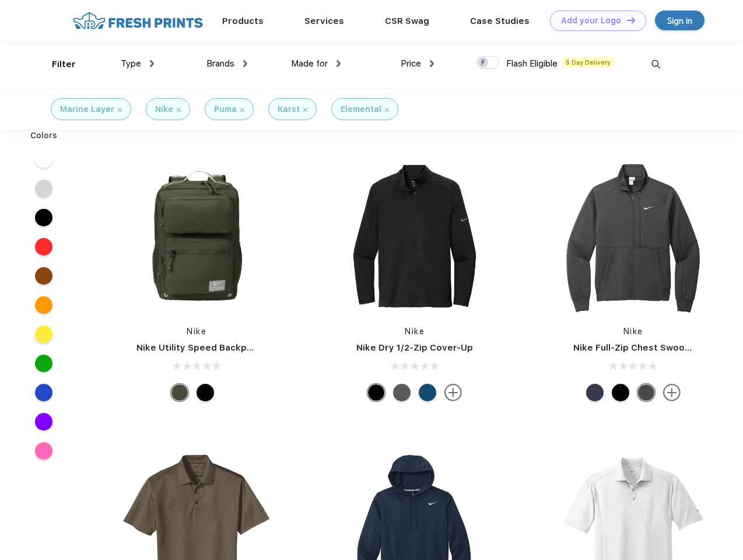 The image size is (743, 560). What do you see at coordinates (200, 347) in the screenshot?
I see `a: Nike Utility Speed Backpack` at bounding box center [200, 347].